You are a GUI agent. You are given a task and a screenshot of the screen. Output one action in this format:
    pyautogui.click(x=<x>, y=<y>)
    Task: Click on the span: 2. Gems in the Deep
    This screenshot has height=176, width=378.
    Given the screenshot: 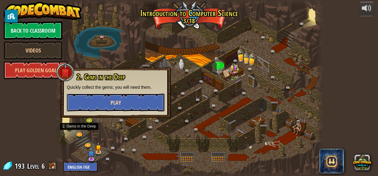 What is the action you would take?
    pyautogui.click(x=101, y=77)
    